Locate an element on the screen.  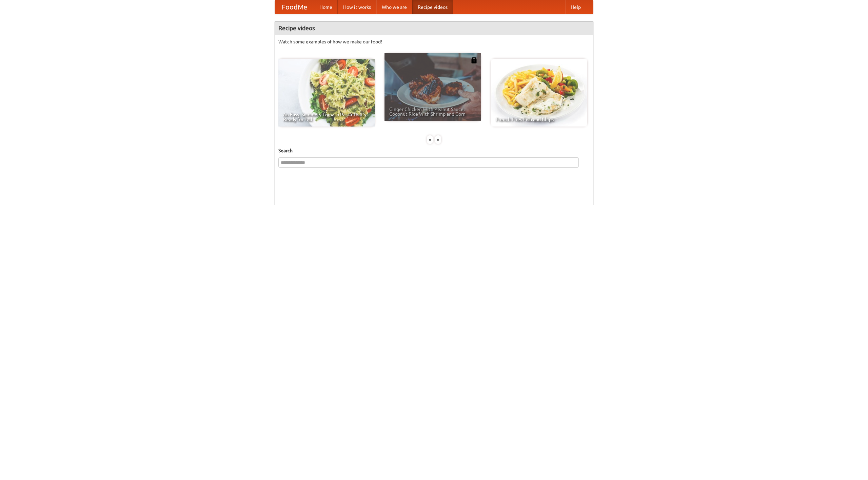
h4: Recipe videos is located at coordinates (434, 28).